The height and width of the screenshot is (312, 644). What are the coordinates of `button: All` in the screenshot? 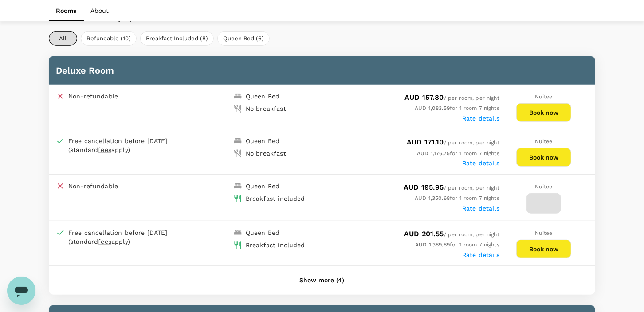 It's located at (63, 39).